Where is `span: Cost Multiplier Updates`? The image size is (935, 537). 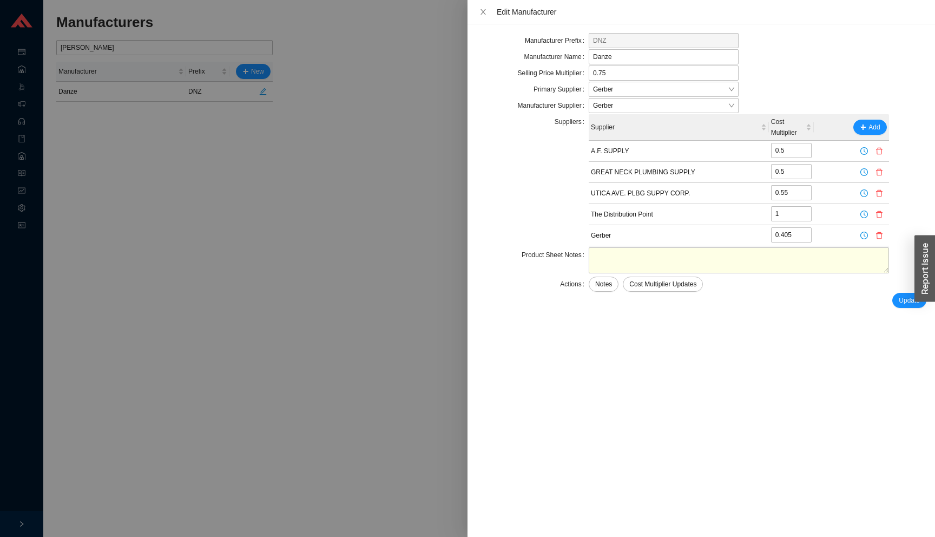
span: Cost Multiplier Updates is located at coordinates (663, 284).